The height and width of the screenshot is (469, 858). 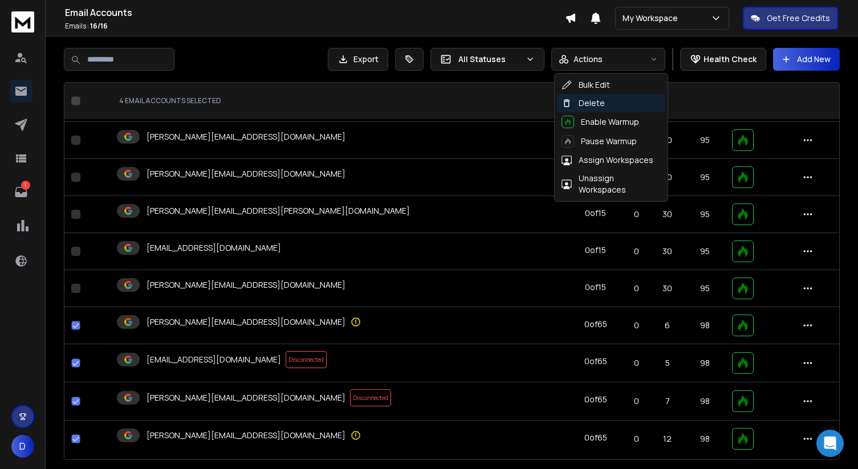 What do you see at coordinates (490, 59) in the screenshot?
I see `p: All Statuses` at bounding box center [490, 59].